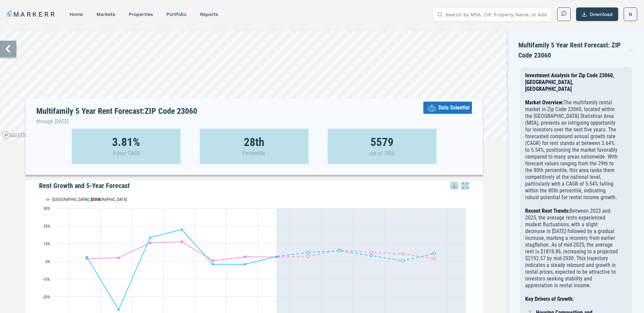 The width and height of the screenshot is (644, 313). I want to click on button: Data Scientist, so click(448, 108).